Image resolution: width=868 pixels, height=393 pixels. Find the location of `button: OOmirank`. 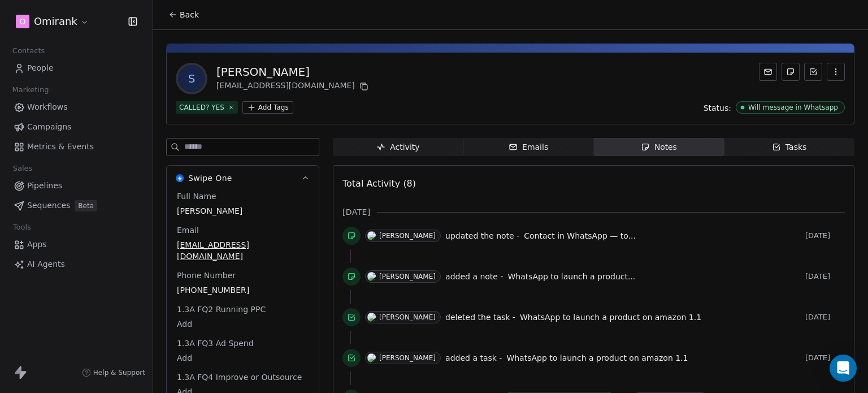

button: OOmirank is located at coordinates (52, 21).